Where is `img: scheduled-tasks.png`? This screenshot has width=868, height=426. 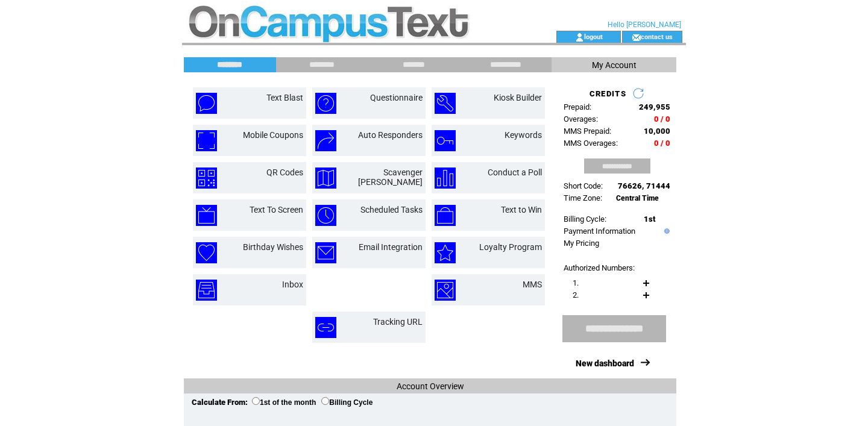 img: scheduled-tasks.png is located at coordinates (326, 215).